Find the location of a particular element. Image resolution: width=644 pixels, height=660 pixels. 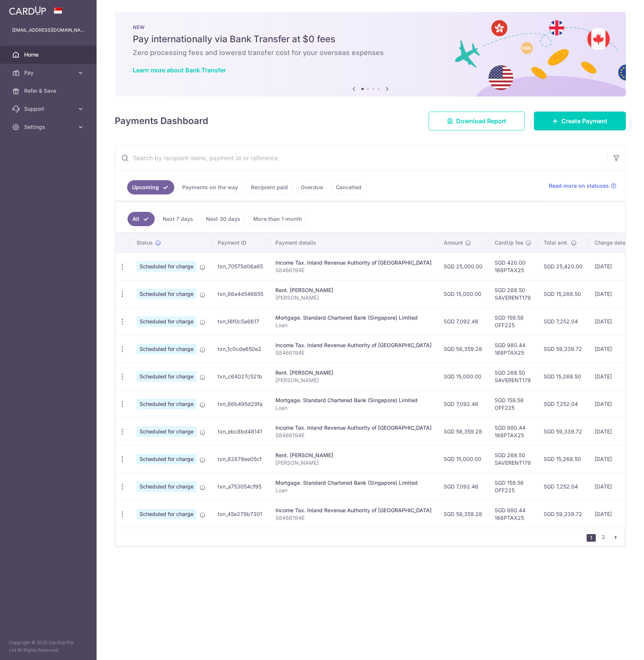

td: SGD 25,000.00 is located at coordinates (462, 266).